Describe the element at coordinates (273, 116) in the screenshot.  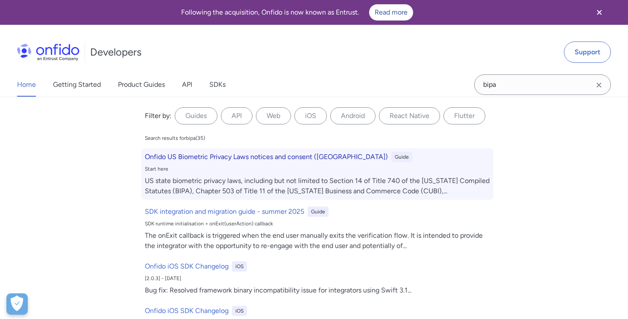
I see `label: Web` at that location.